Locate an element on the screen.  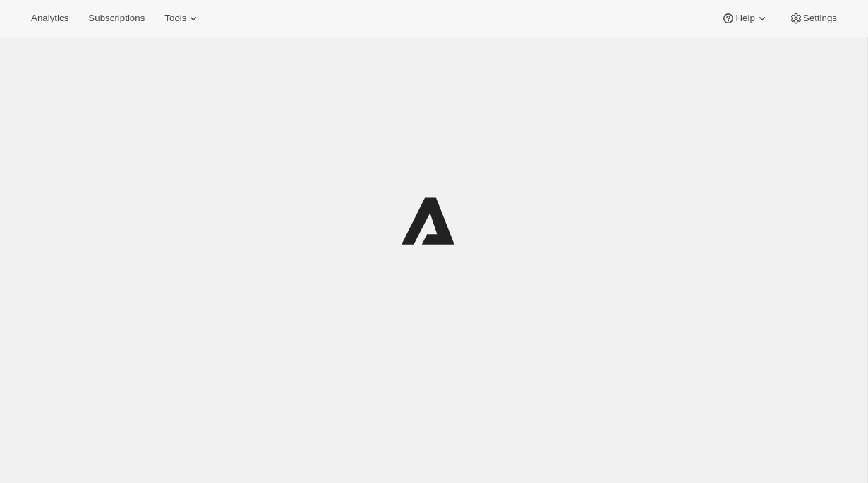
button: Help is located at coordinates (745, 19).